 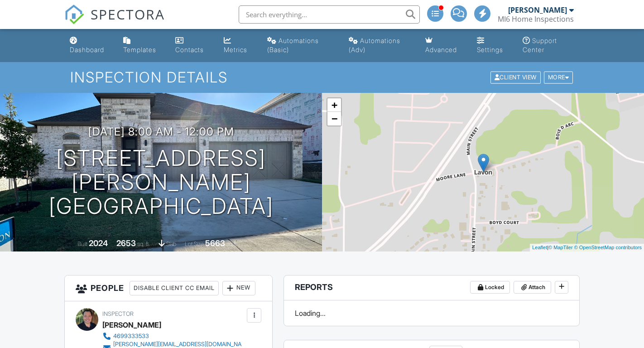 What do you see at coordinates (143, 244) in the screenshot?
I see `span: sq. ft.` at bounding box center [143, 244].